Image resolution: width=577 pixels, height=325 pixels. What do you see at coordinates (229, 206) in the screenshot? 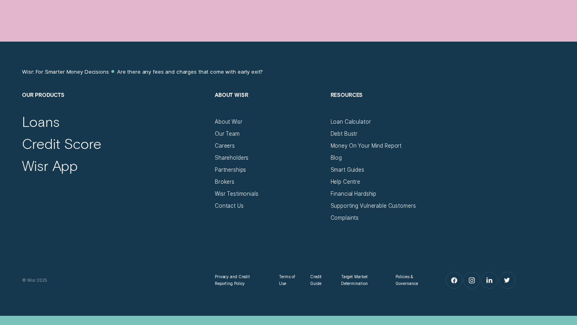
I see `a: Contact Us` at bounding box center [229, 206].